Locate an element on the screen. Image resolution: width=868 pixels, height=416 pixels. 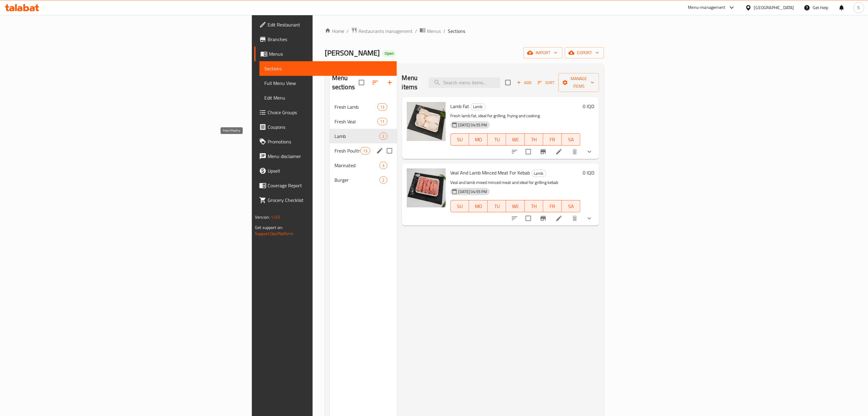
a: Support.OpsPlatform is located at coordinates (274, 234).